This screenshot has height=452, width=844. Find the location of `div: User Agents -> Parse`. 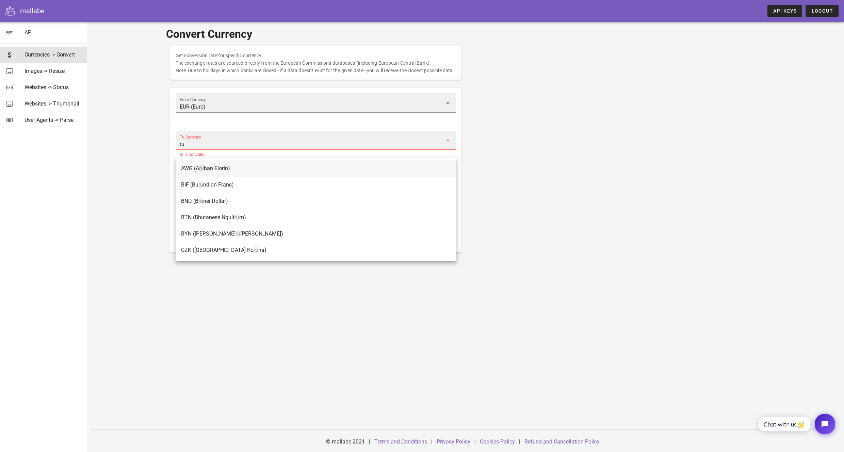

div: User Agents -> Parse is located at coordinates (53, 120).